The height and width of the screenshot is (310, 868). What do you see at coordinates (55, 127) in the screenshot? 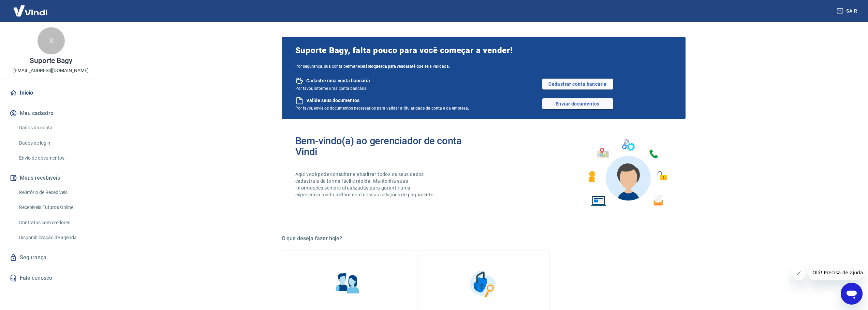
I see `a: Dados da conta` at bounding box center [55, 127].